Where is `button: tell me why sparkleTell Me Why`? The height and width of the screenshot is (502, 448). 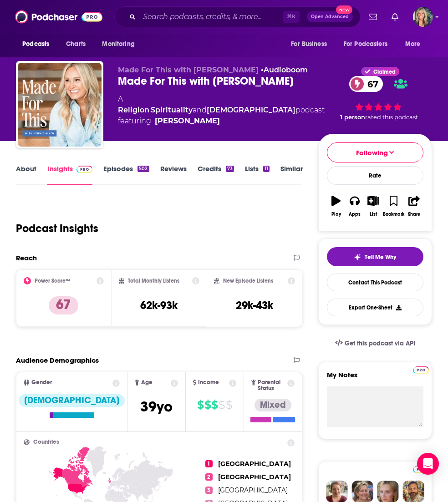 button: tell me why sparkleTell Me Why is located at coordinates (375, 257).